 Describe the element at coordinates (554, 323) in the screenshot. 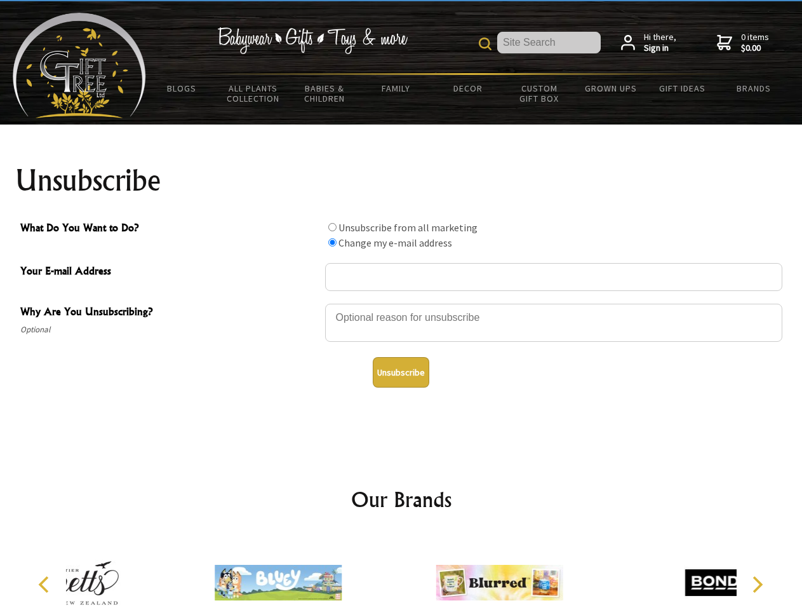

I see `textarea: Why Are You Unsubscribing?` at that location.